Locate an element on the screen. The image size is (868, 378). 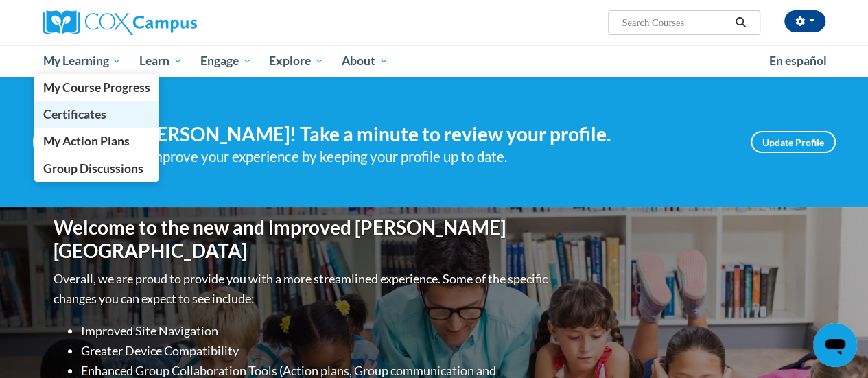
a: My Learning is located at coordinates (82, 61).